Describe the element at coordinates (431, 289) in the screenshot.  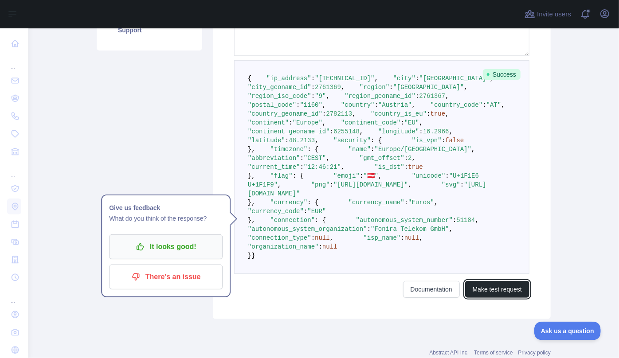
I see `a: Documentation` at that location.